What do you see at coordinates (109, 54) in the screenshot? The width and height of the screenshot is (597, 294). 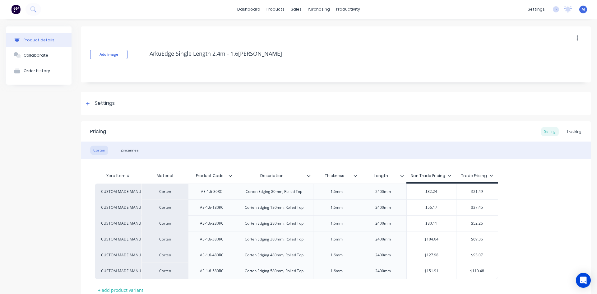 I see `div: Add image` at bounding box center [109, 54].